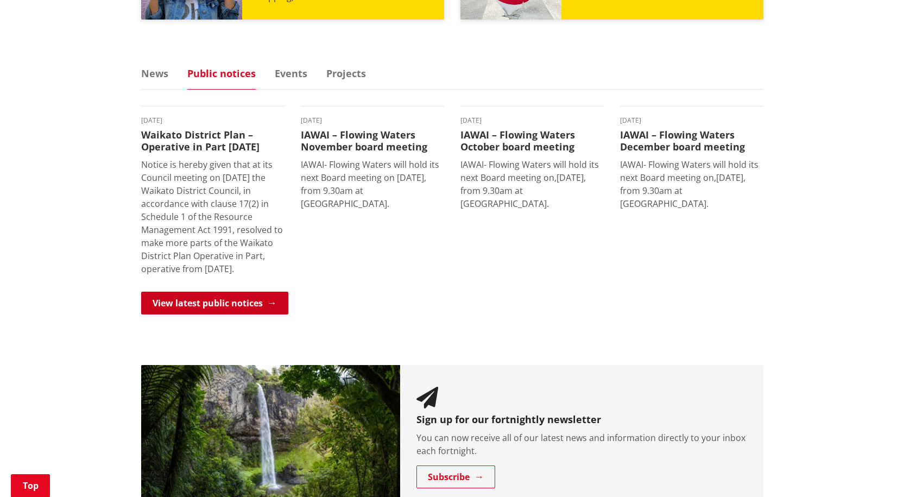 The image size is (904, 497). Describe the element at coordinates (215, 303) in the screenshot. I see `a: View latest public notices` at that location.